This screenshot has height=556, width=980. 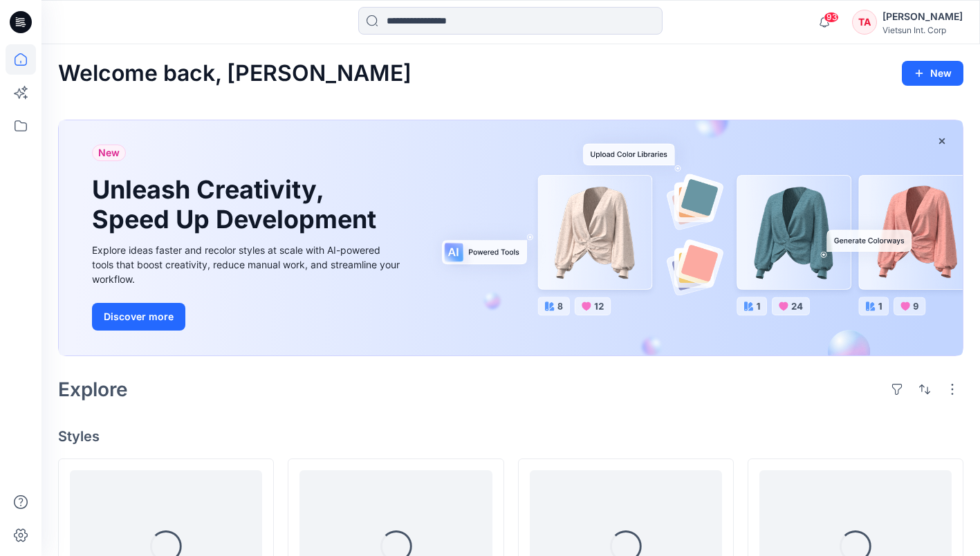 What do you see at coordinates (510, 436) in the screenshot?
I see `h4: Styles` at bounding box center [510, 436].